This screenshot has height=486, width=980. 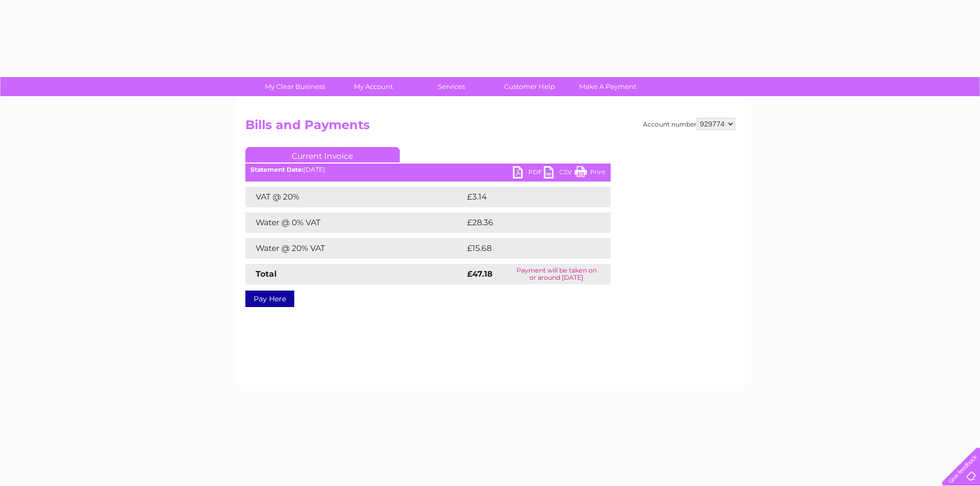 What do you see at coordinates (608, 86) in the screenshot?
I see `a: Make A Payment` at bounding box center [608, 86].